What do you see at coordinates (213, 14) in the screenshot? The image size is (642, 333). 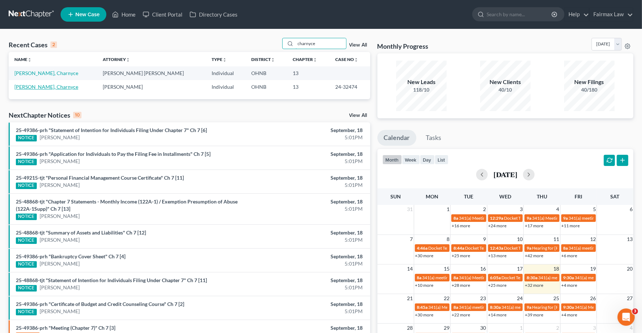 I see `a: Directory Cases` at bounding box center [213, 14].